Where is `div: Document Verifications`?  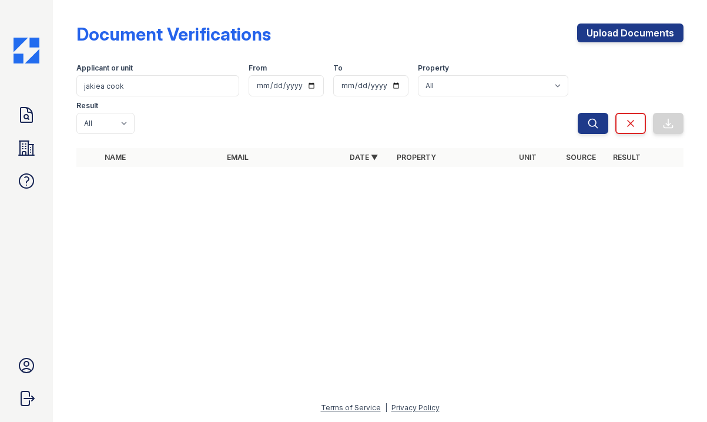 div: Document Verifications is located at coordinates (173, 34).